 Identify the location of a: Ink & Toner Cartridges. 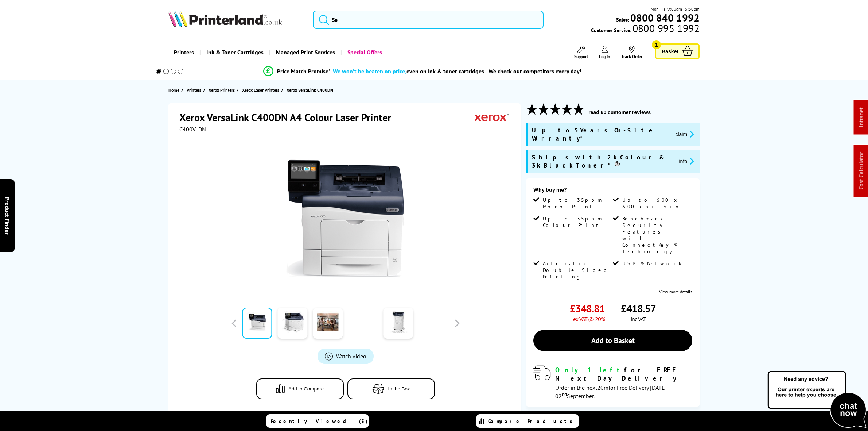
(234, 52).